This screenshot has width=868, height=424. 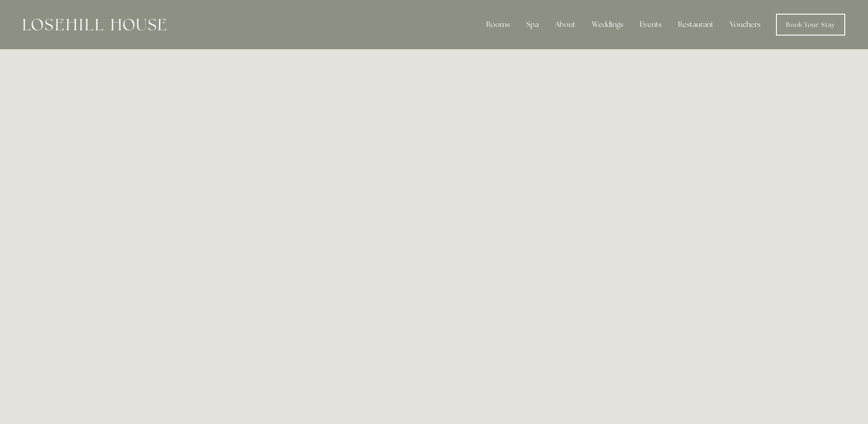 I want to click on div: Events, so click(x=651, y=25).